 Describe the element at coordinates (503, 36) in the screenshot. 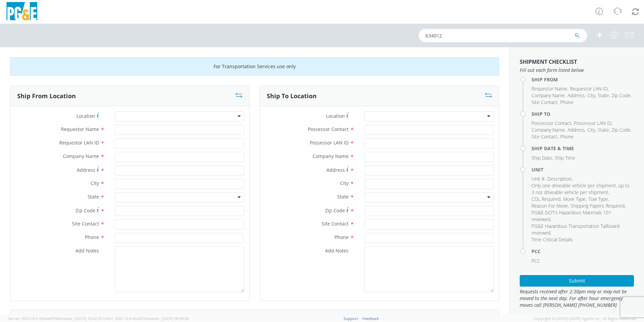

I see `input: Shipment, Tracking or Reference Number (at least 4 chars)` at that location.